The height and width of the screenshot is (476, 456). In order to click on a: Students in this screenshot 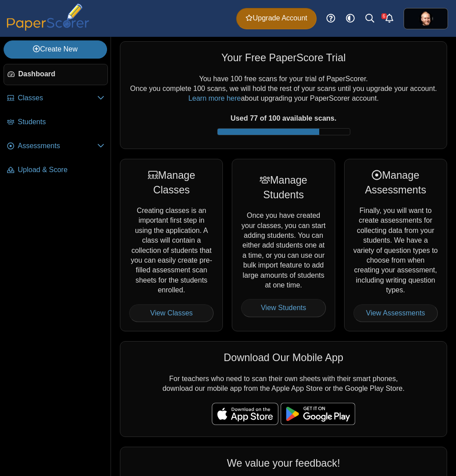, I will do `click(55, 122)`.